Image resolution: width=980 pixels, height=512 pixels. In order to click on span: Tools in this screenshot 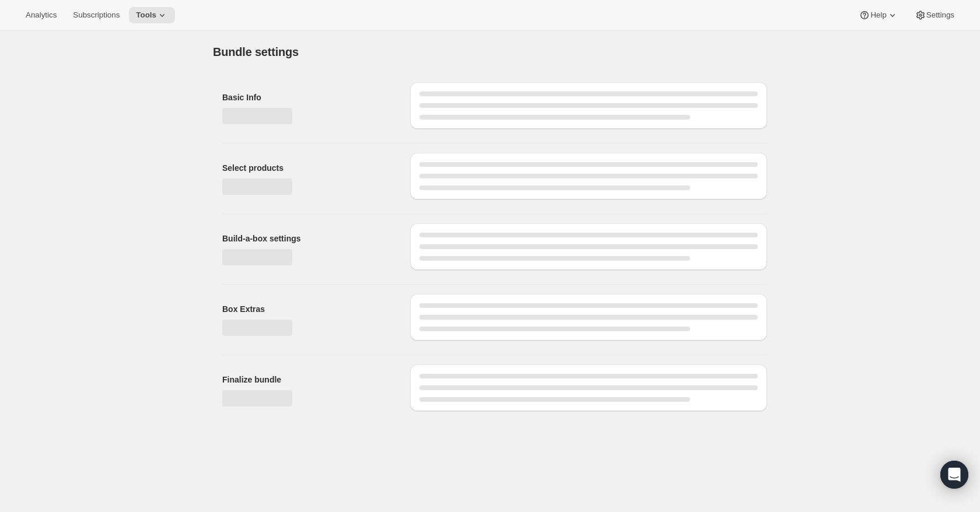, I will do `click(146, 15)`.